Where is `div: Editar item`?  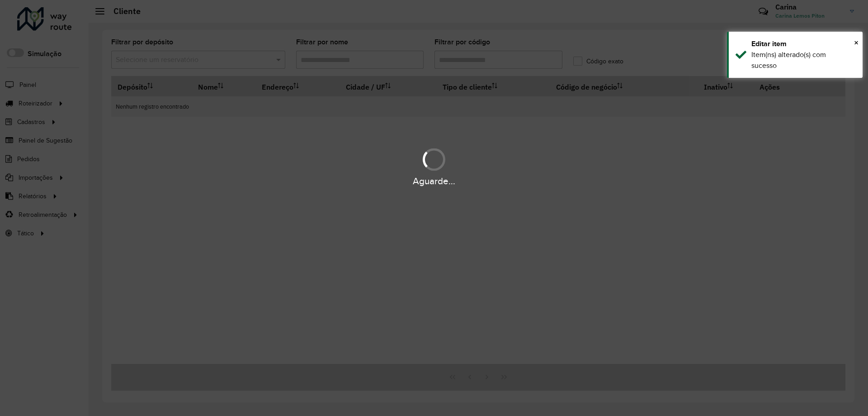
div: Editar item is located at coordinates (803, 43).